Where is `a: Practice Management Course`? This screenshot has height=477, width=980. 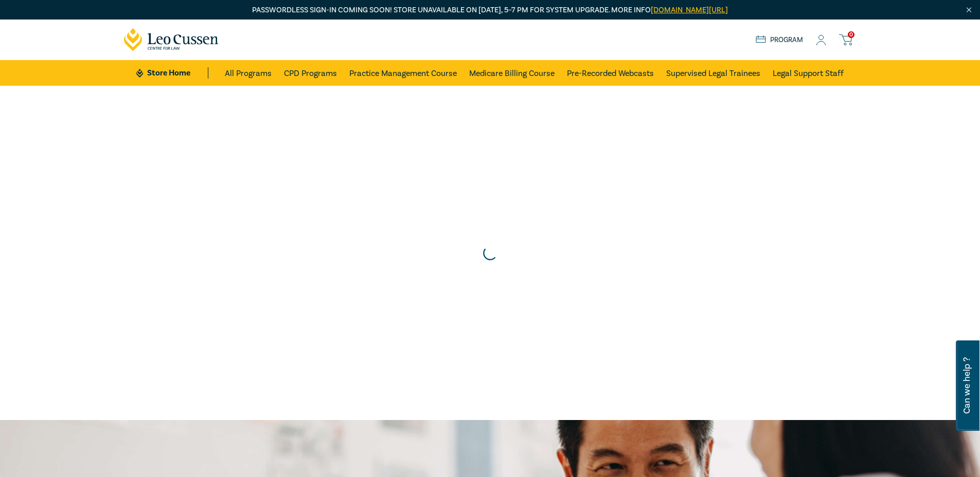 a: Practice Management Course is located at coordinates (402, 73).